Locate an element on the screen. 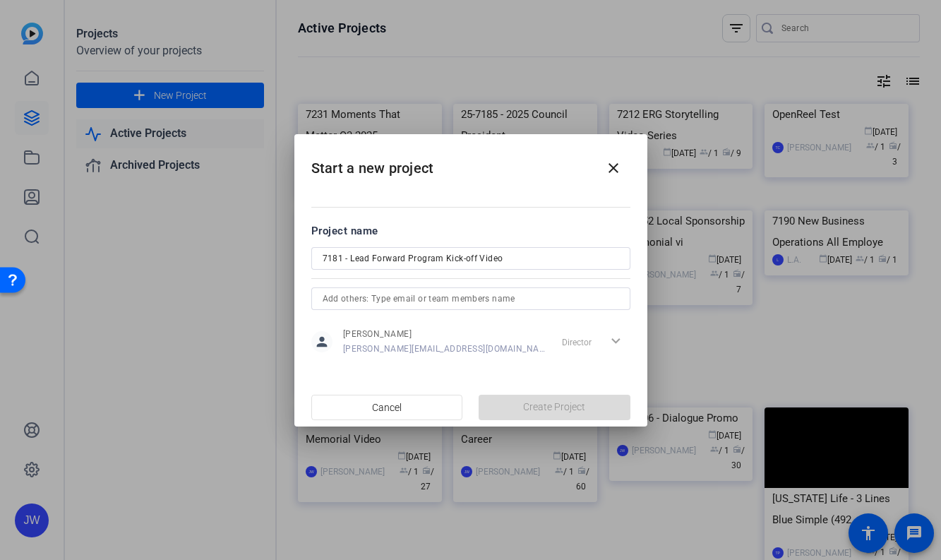 The height and width of the screenshot is (560, 941). input: Enter Project Name is located at coordinates (471, 258).